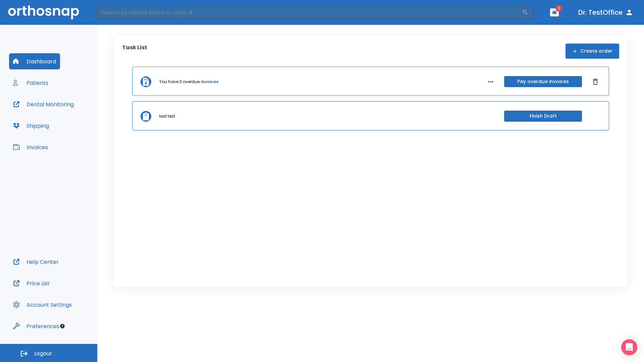  What do you see at coordinates (30, 147) in the screenshot?
I see `a: Invoices` at bounding box center [30, 147].